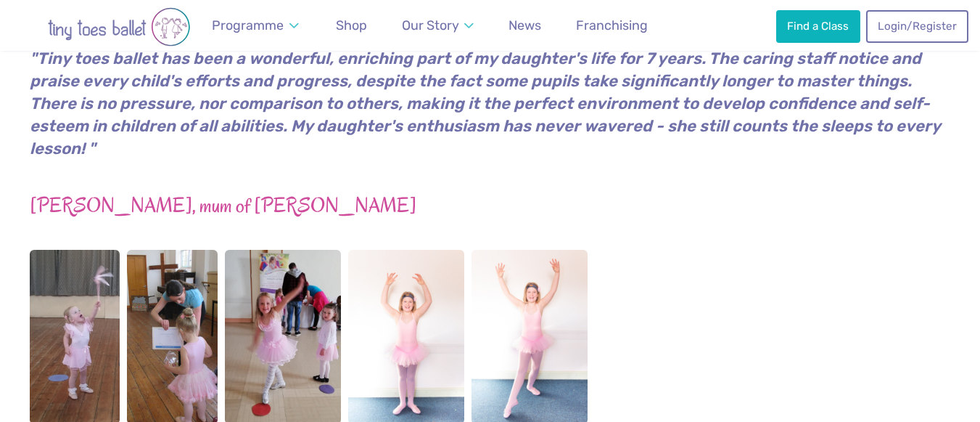 The height and width of the screenshot is (422, 980). Describe the element at coordinates (612, 26) in the screenshot. I see `a: Franchising` at that location.